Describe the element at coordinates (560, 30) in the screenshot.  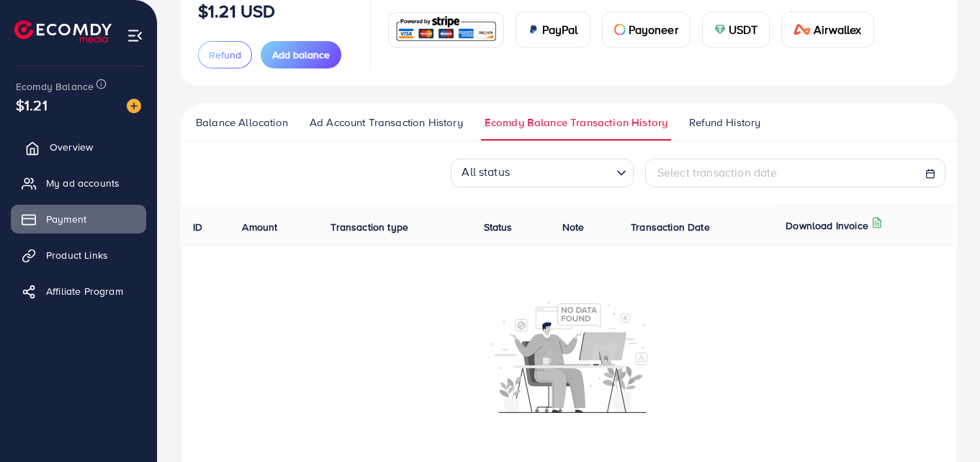
I see `span: PayPal` at that location.